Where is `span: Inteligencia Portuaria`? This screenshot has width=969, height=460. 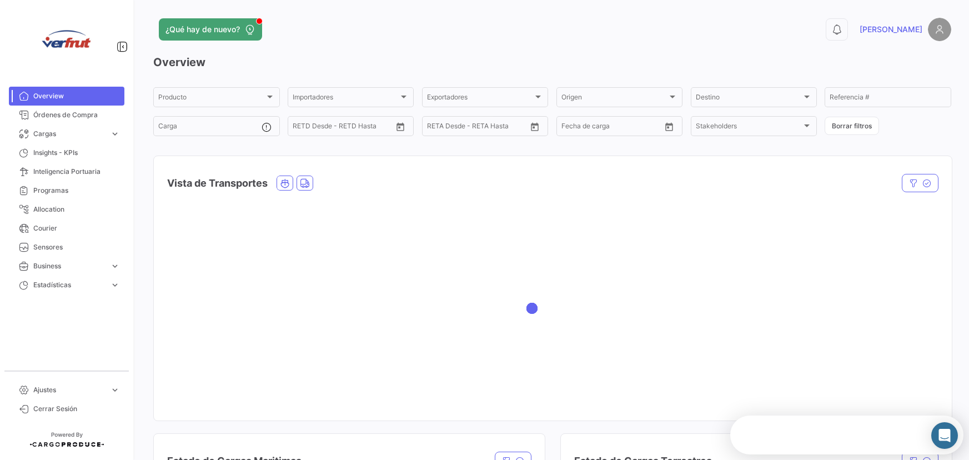 span: Inteligencia Portuaria is located at coordinates (77, 172).